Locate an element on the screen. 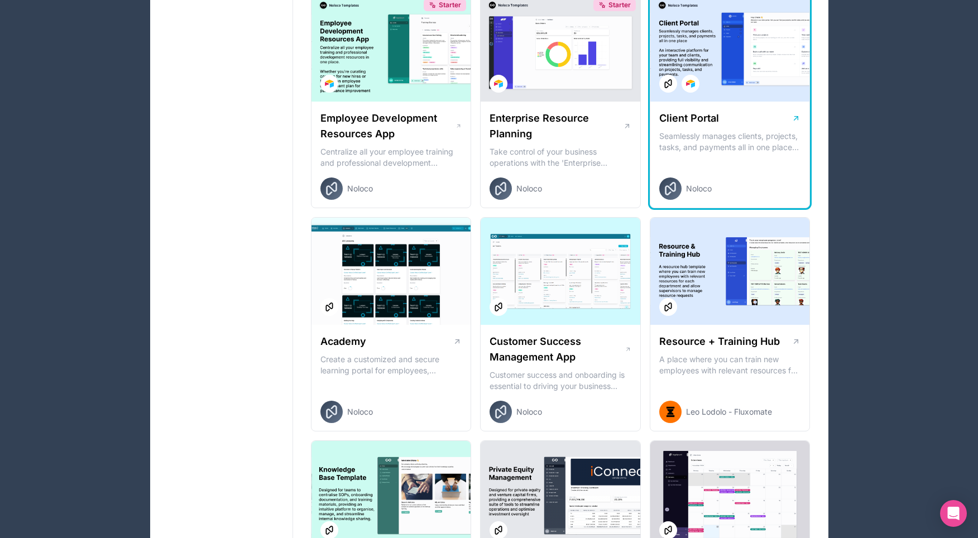 This screenshot has width=978, height=538. p: Centralize all your employee training and professional development resources in one place. Whethe... is located at coordinates (391, 157).